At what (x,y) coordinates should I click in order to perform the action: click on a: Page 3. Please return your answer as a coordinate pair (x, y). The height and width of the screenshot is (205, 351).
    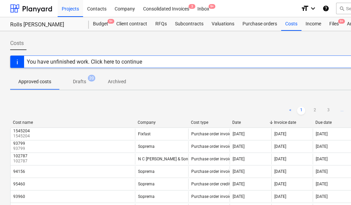
    Looking at the image, I should click on (328, 111).